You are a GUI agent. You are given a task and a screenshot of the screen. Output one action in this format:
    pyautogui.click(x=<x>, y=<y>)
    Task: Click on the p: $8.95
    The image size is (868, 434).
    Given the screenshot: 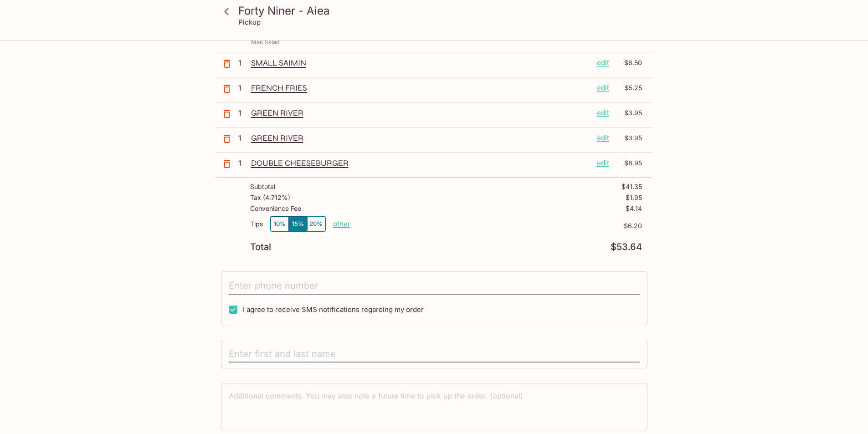 What is the action you would take?
    pyautogui.click(x=628, y=163)
    